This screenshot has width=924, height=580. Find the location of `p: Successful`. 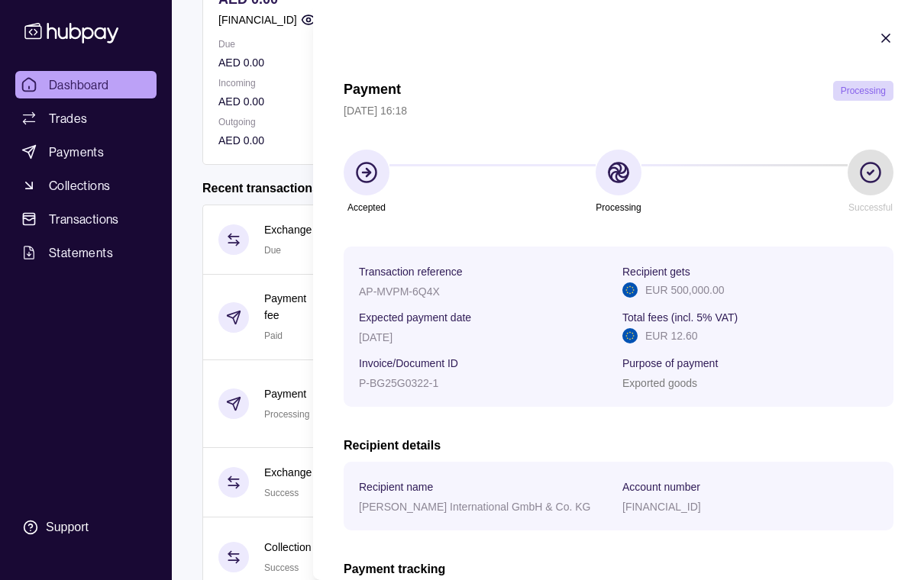

p: Successful is located at coordinates (870, 208).